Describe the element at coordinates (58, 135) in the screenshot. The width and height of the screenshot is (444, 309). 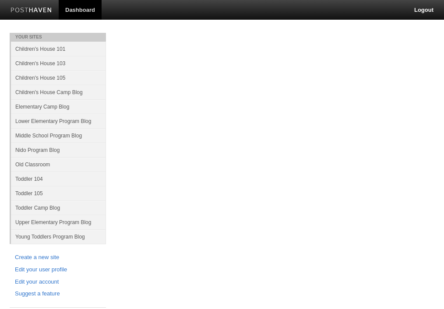
I see `a: Middle School Program Blog` at that location.